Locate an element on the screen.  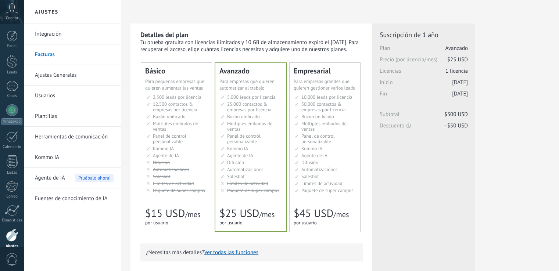
span: Para pequeñas empresas que quieren aumentar las ventas is located at coordinates (175, 85).